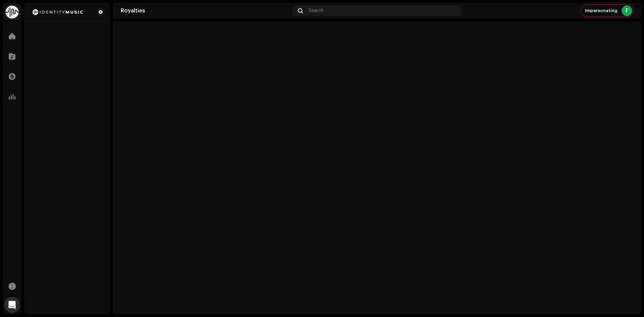 The image size is (644, 317). Describe the element at coordinates (316, 11) in the screenshot. I see `span: Search` at that location.